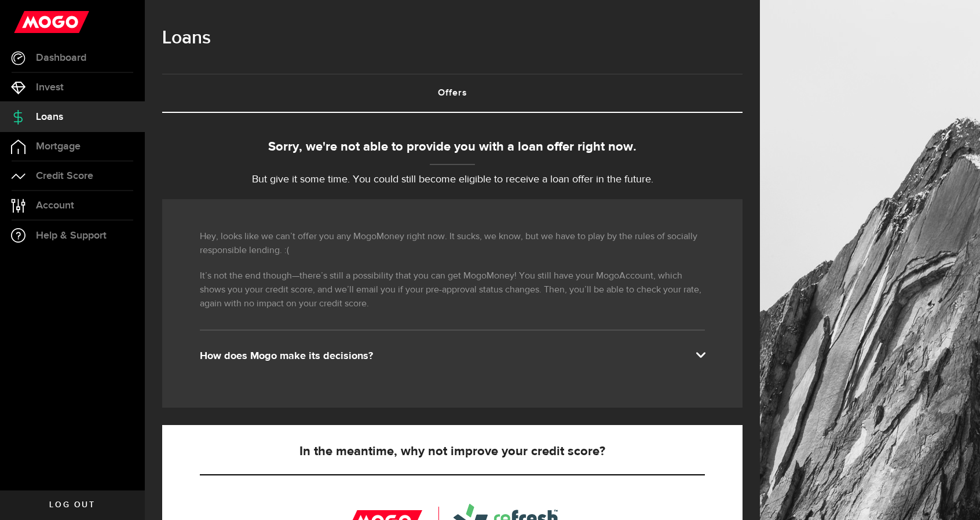  Describe the element at coordinates (452, 451) in the screenshot. I see `h5: In the meantime, why not improve your credit score?` at that location.